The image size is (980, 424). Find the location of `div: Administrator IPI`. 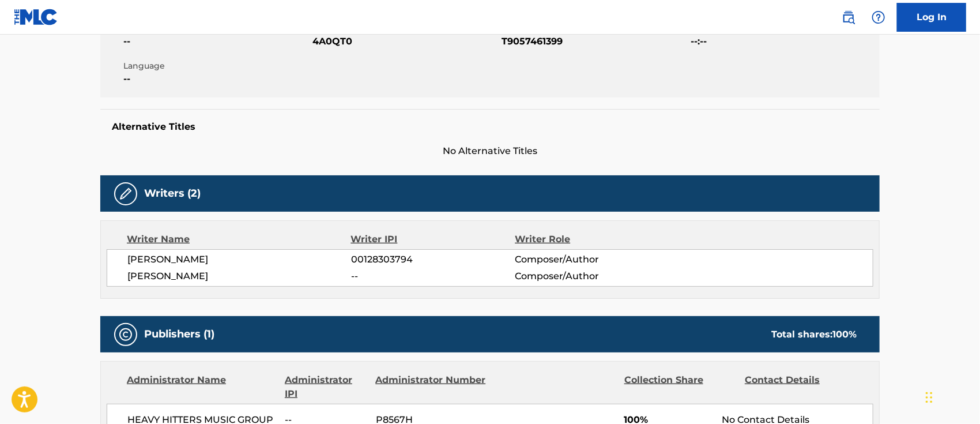

div: Administrator IPI is located at coordinates (326, 387).